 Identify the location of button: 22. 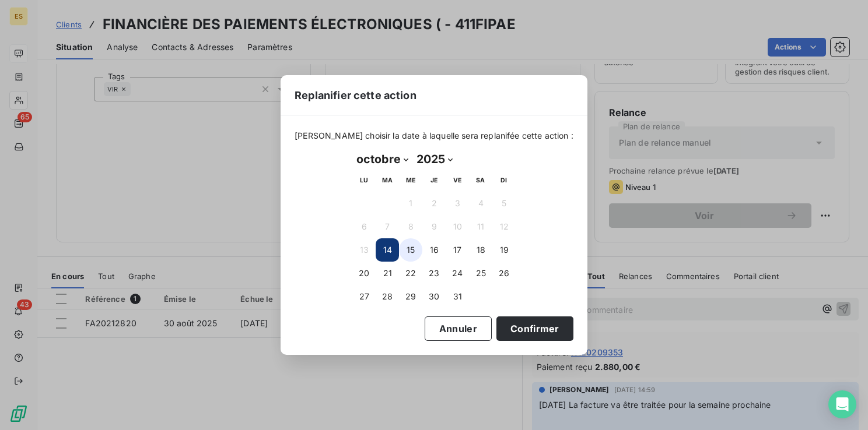
(410, 273).